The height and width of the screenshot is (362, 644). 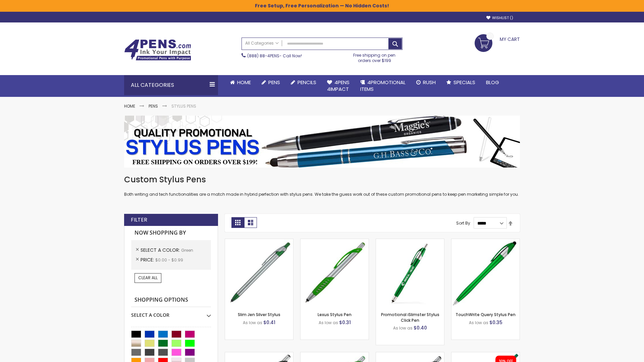 I want to click on a: 4Pens4impact, so click(x=338, y=86).